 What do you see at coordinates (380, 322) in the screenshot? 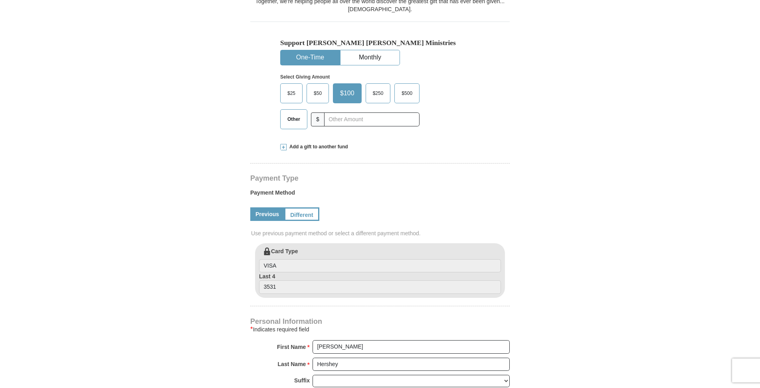
I see `h4: Personal Information` at bounding box center [380, 322].